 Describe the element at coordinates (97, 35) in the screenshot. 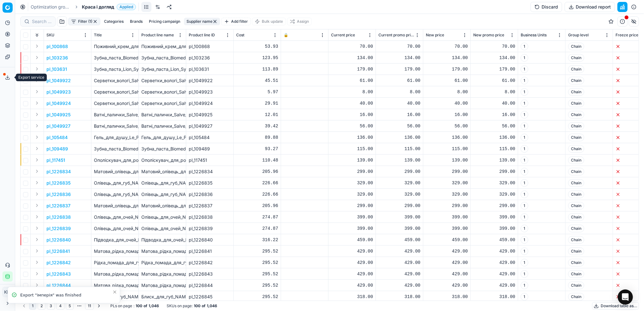

I see `span: Title` at that location.